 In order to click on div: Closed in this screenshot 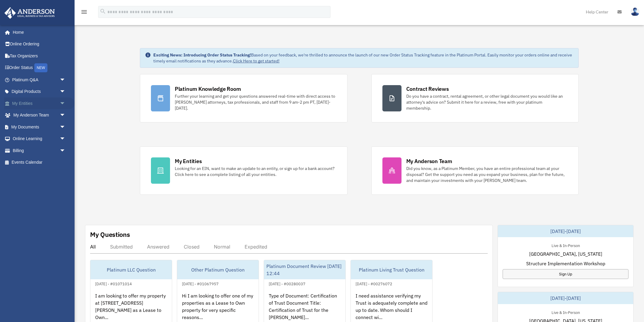, I will do `click(191, 247)`.